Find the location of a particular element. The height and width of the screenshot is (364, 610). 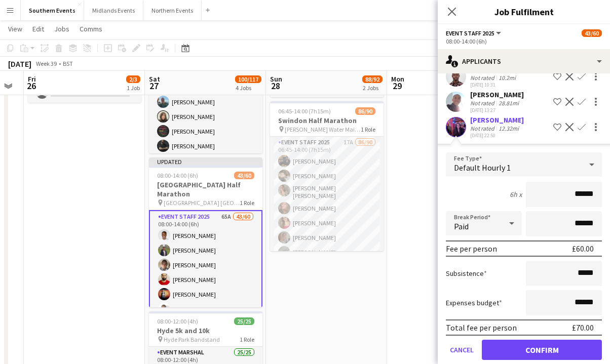

h3: Swindon Half Marathon is located at coordinates (327, 121).